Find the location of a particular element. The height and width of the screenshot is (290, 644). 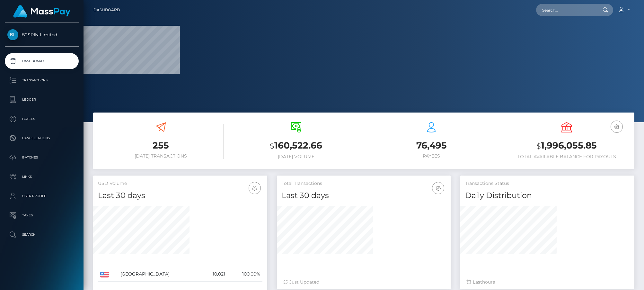

a: User Profile is located at coordinates (42, 196).